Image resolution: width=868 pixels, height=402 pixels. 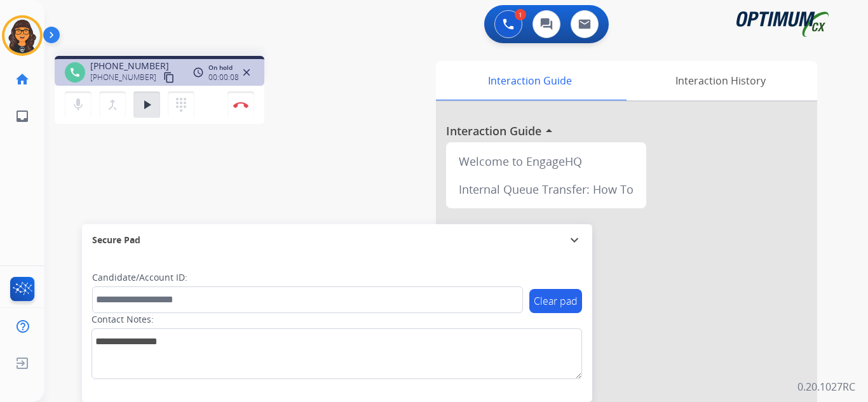 What do you see at coordinates (75, 73) in the screenshot?
I see `mat-icon: phone` at bounding box center [75, 73].